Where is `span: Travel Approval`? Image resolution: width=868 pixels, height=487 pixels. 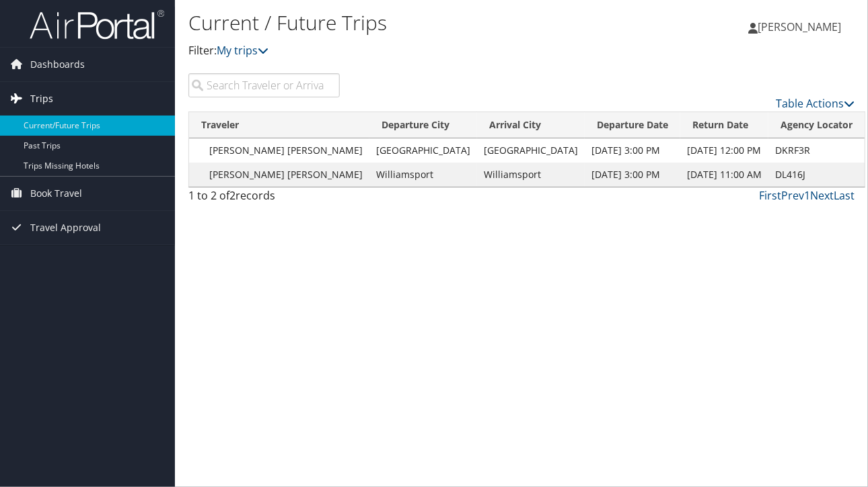 span: Travel Approval is located at coordinates (66, 228).